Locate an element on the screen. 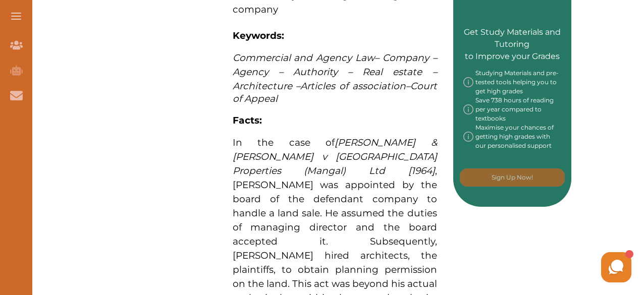 This screenshot has height=295, width=644. strong: Keywords: is located at coordinates (259, 35).